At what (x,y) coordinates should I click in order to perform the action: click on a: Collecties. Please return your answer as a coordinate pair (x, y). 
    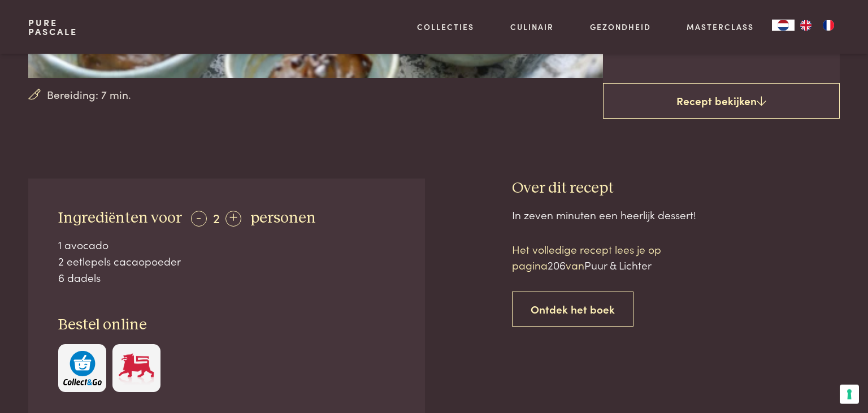
    Looking at the image, I should click on (446, 27).